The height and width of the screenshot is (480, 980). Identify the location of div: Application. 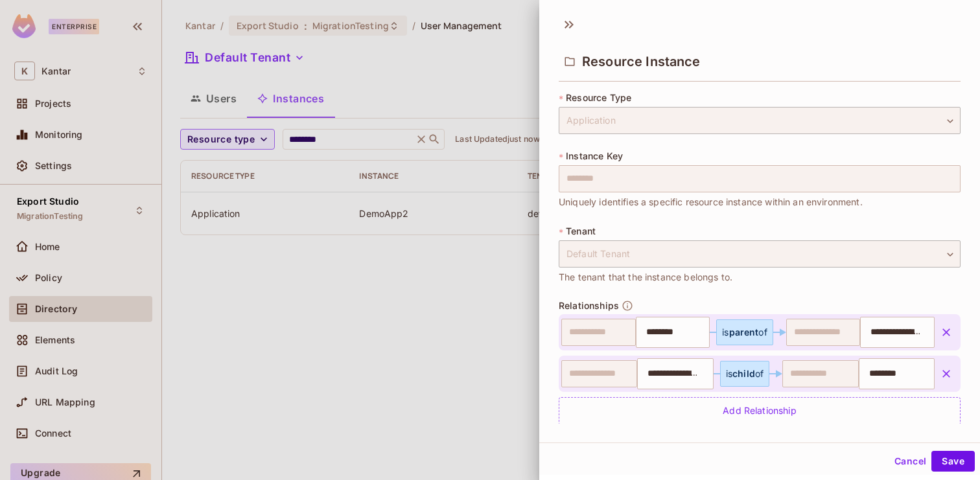
(760, 121).